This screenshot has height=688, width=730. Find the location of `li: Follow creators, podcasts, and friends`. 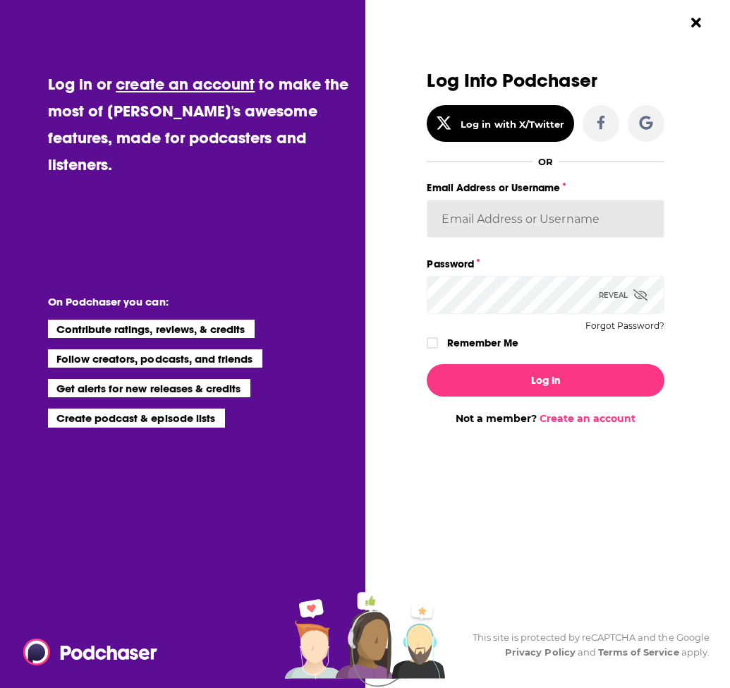

li: Follow creators, podcasts, and friends is located at coordinates (155, 358).